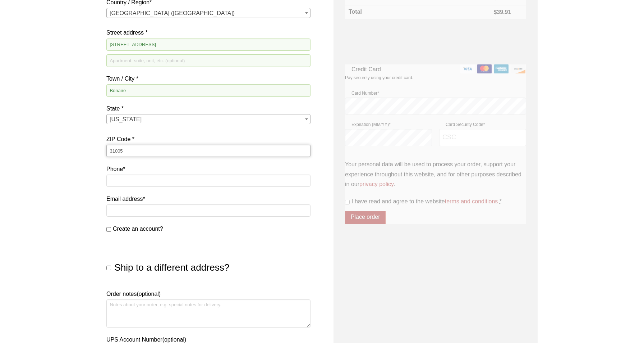 The width and height of the screenshot is (644, 343). Describe the element at coordinates (208, 119) in the screenshot. I see `span: State` at that location.